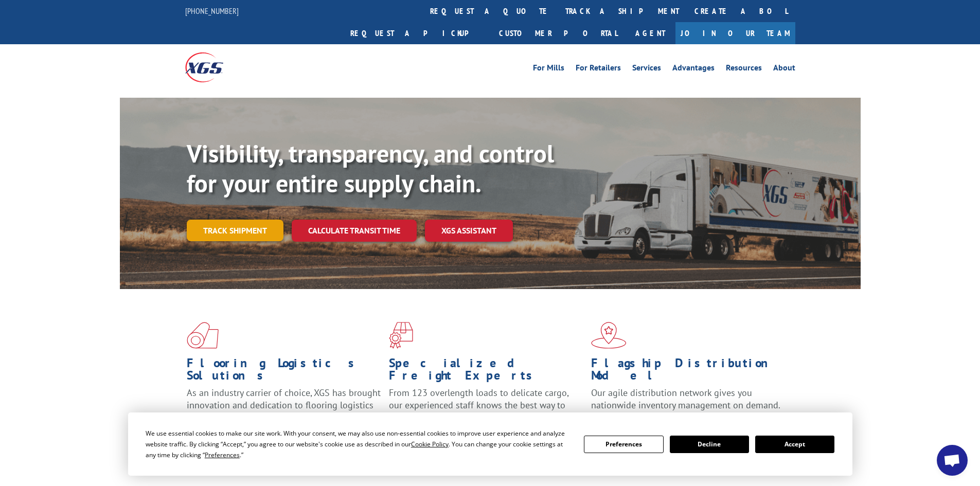  What do you see at coordinates (624, 444) in the screenshot?
I see `button: Preferences` at bounding box center [624, 444].